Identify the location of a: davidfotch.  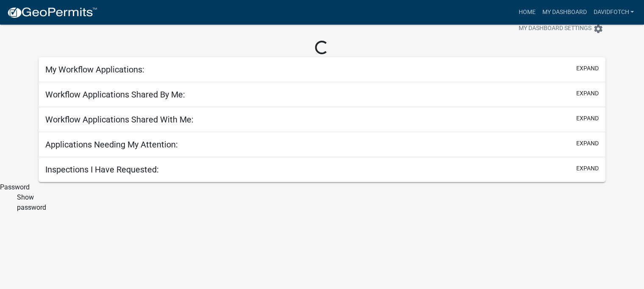
(613, 13).